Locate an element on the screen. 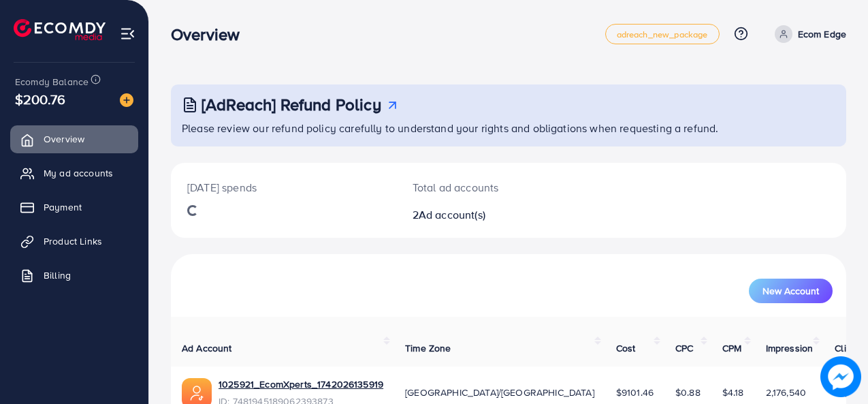 This screenshot has width=868, height=404. span: $4.18 is located at coordinates (733, 392).